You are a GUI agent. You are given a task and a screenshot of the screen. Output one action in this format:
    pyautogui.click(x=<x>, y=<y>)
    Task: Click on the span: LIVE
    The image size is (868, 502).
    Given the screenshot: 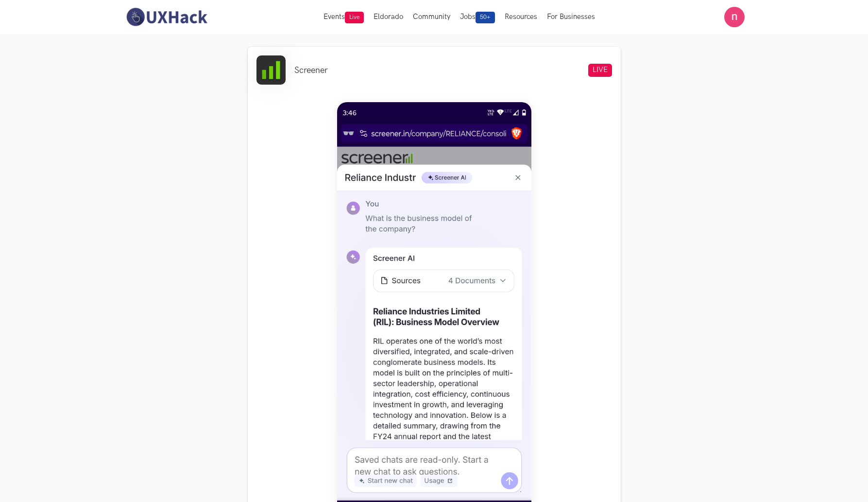 What is the action you would take?
    pyautogui.click(x=600, y=70)
    